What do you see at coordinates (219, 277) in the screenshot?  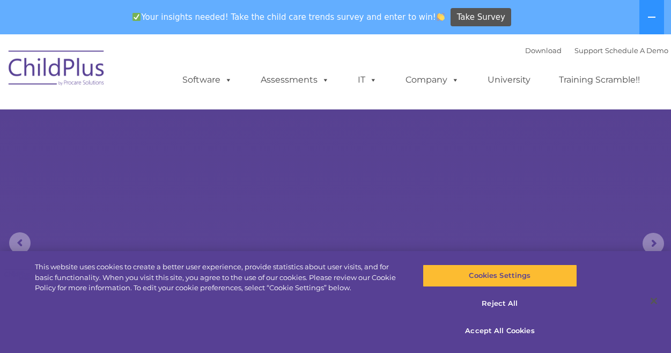 I see `div: This website uses cookies to create a better user experience, provide statistics about user visit...` at bounding box center [219, 277].